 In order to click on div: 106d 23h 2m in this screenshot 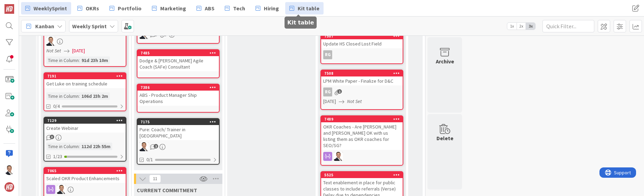, I will do `click(95, 96)`.